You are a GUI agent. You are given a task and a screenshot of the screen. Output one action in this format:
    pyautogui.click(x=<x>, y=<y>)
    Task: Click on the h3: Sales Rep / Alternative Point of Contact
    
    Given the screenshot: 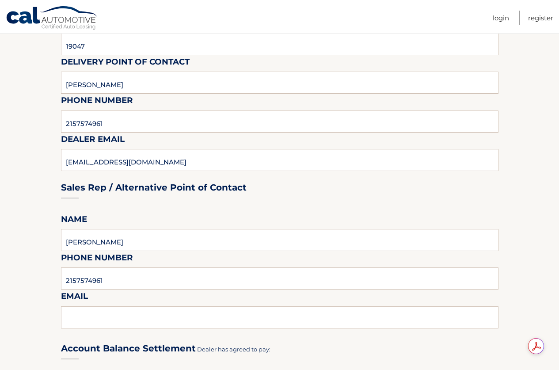 What is the action you would take?
    pyautogui.click(x=154, y=187)
    